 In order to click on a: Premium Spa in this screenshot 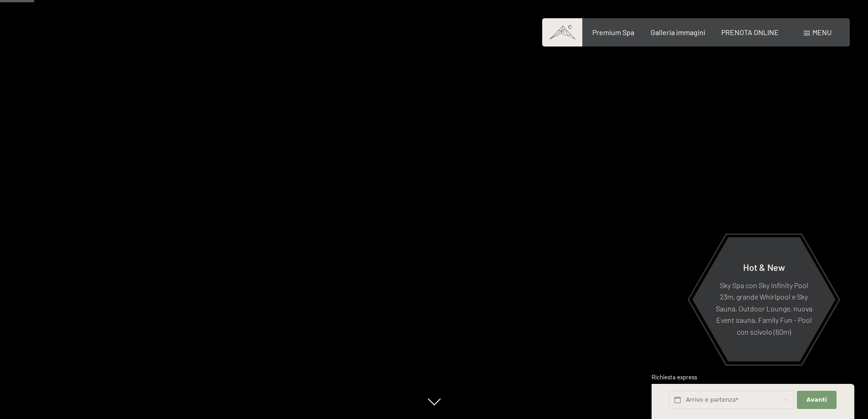, I will do `click(613, 32)`.